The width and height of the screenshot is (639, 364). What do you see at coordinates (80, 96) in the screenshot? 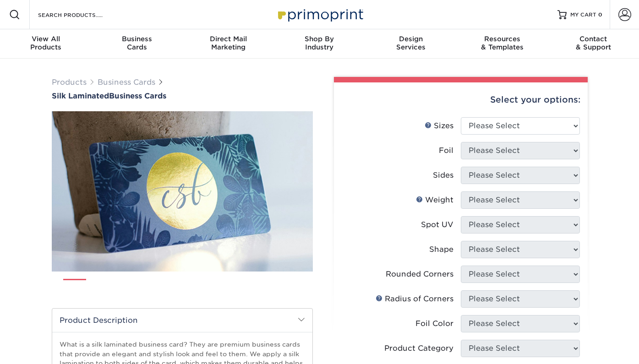
I see `span: Silk Laminated` at bounding box center [80, 96].